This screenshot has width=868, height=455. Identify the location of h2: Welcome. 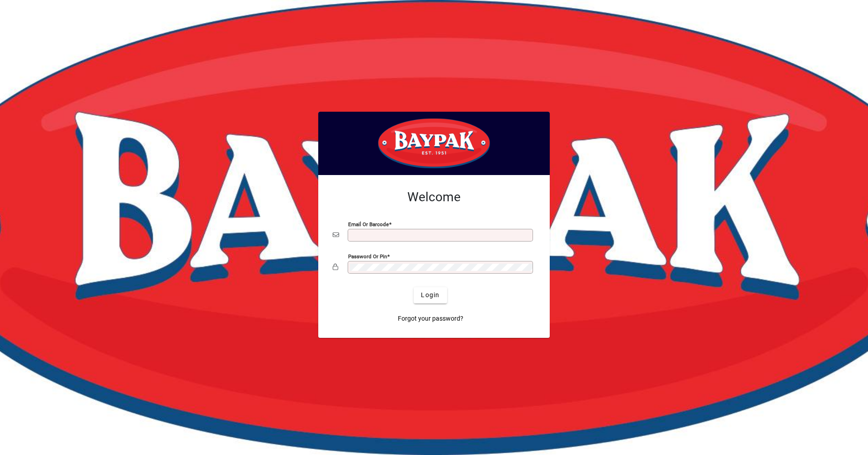
(434, 197).